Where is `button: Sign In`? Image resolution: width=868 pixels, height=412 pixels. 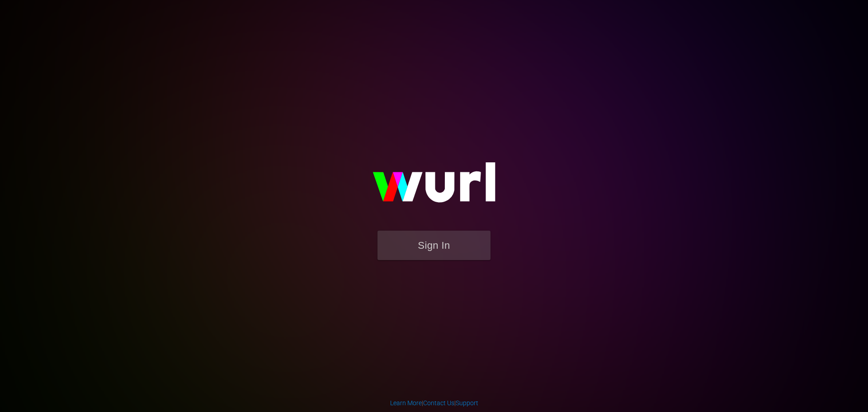 button: Sign In is located at coordinates (434, 245).